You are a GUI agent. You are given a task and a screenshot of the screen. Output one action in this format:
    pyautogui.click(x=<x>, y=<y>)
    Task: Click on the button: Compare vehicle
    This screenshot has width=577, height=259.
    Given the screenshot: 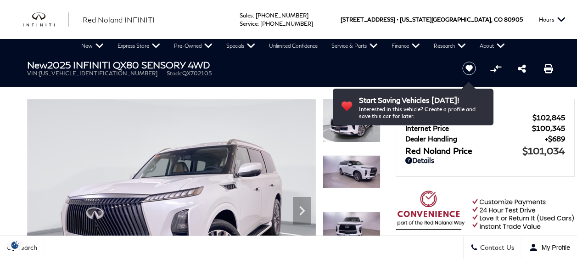 What is the action you would take?
    pyautogui.click(x=496, y=68)
    